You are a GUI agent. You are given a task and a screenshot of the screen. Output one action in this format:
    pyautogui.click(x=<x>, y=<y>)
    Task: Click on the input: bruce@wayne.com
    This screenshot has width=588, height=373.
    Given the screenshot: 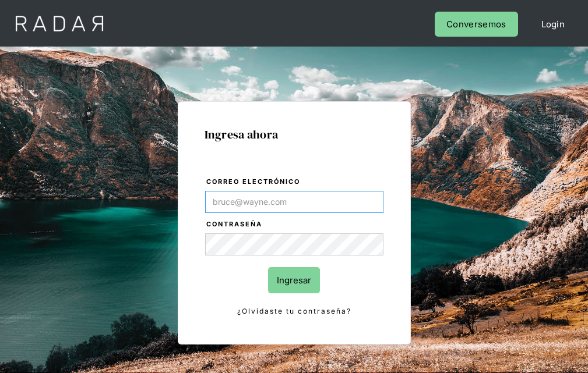 What is the action you would take?
    pyautogui.click(x=294, y=202)
    